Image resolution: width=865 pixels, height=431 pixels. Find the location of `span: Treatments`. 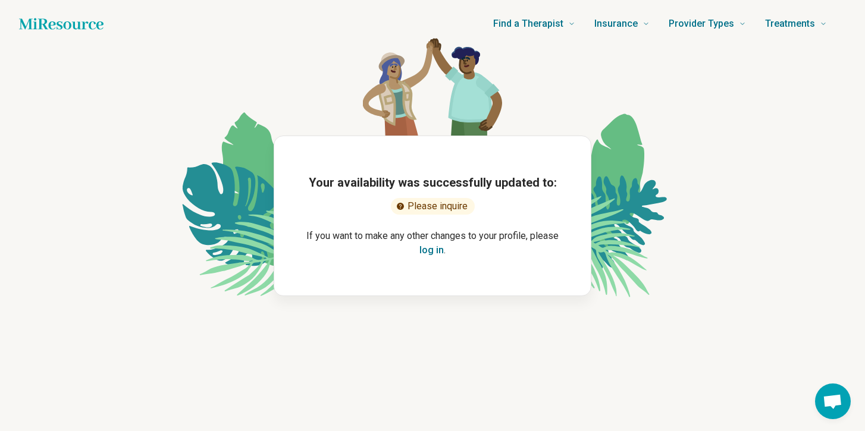

span: Treatments is located at coordinates (790, 24).